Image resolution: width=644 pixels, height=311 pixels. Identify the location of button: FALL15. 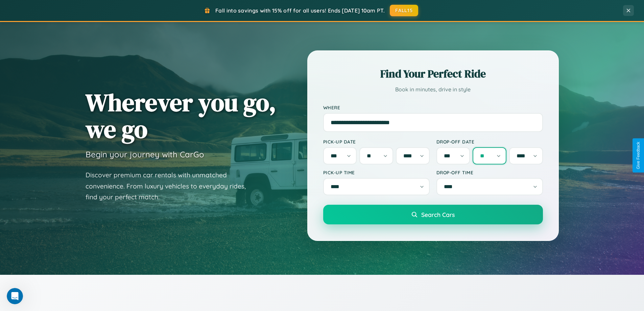
(404, 11).